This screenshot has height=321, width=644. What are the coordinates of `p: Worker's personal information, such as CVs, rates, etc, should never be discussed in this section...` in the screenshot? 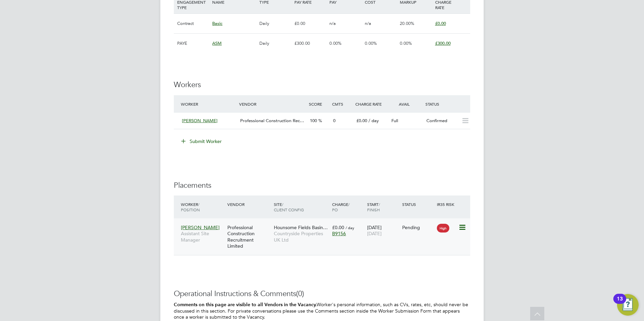 It's located at (322, 311).